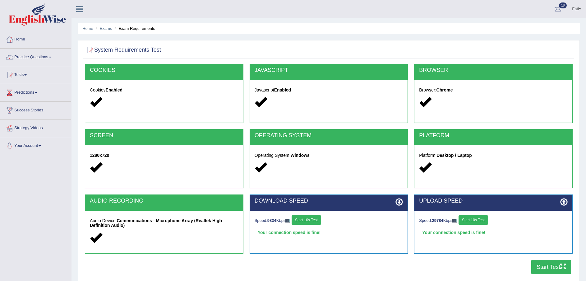 The width and height of the screenshot is (586, 281). Describe the element at coordinates (272, 220) in the screenshot. I see `strong: 9834` at that location.